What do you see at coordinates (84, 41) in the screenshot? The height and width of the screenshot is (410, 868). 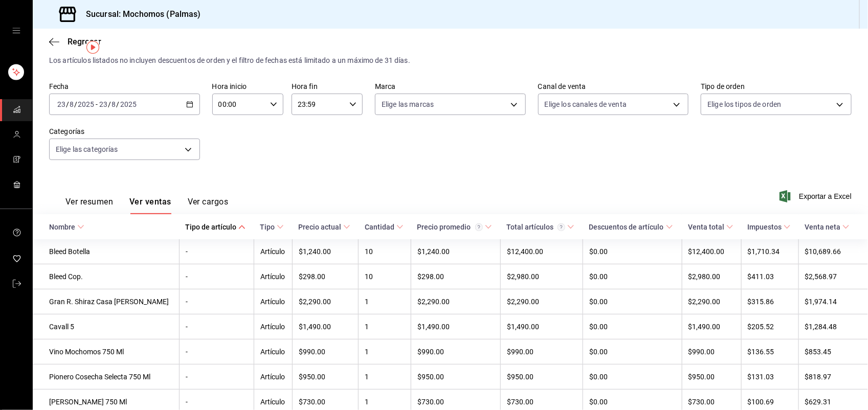 I see `span: Regresar` at bounding box center [84, 41].